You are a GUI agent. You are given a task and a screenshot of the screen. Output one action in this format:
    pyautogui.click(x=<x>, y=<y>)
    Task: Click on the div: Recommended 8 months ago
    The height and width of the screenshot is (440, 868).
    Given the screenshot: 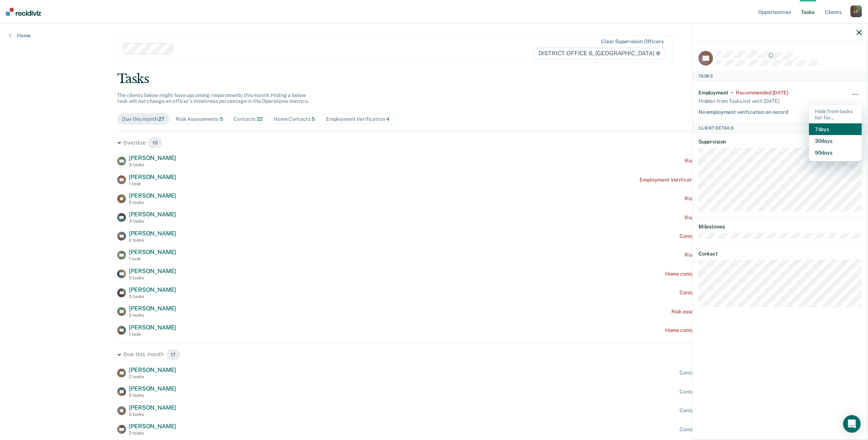 What is the action you would take?
    pyautogui.click(x=762, y=93)
    